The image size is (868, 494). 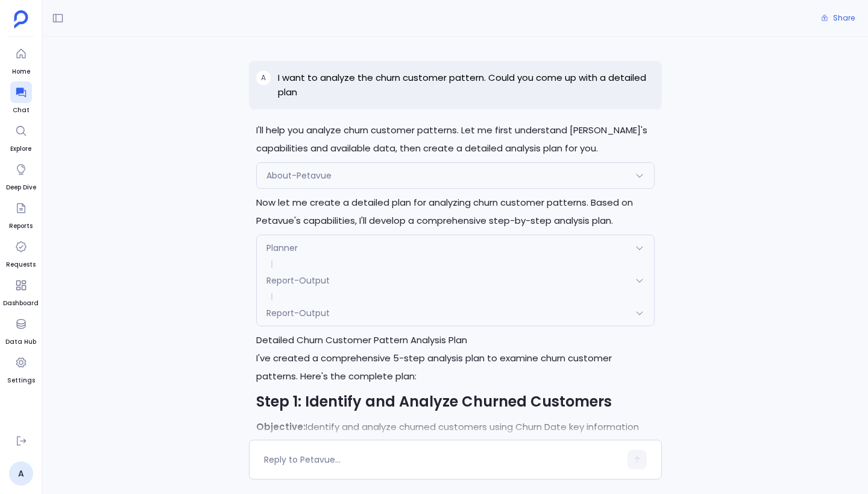 What do you see at coordinates (21, 188) in the screenshot?
I see `span: Deep Dive` at bounding box center [21, 188].